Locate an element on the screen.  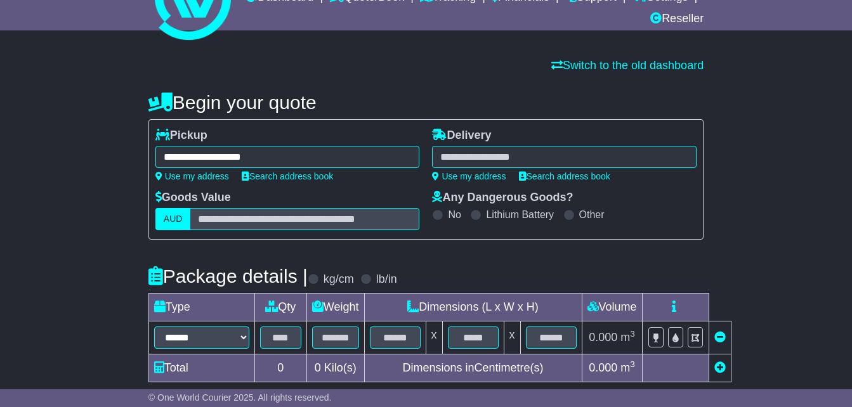
label: Goods Value is located at coordinates (193, 198).